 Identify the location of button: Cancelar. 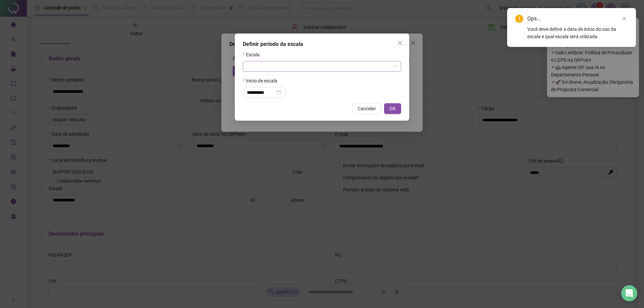
(367, 108).